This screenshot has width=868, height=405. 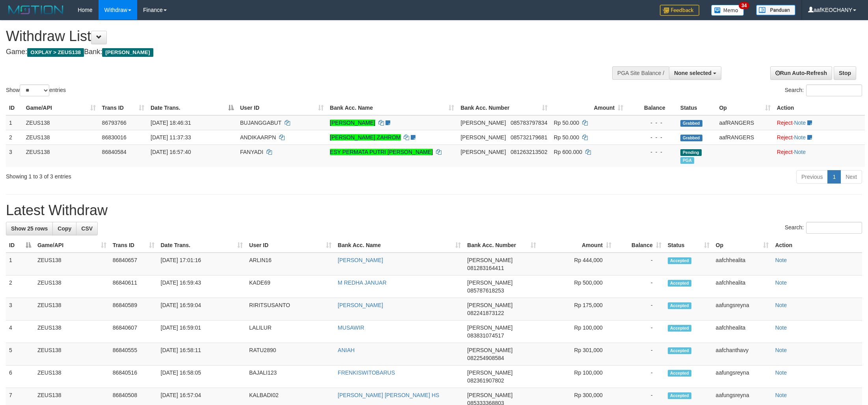 What do you see at coordinates (697, 108) in the screenshot?
I see `th: Status` at bounding box center [697, 108].